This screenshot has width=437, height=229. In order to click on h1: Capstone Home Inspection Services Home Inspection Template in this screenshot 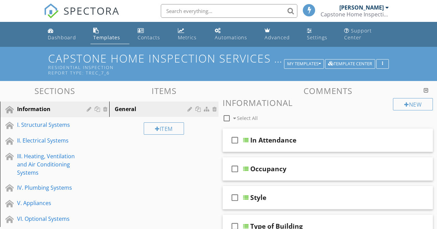, I will do `click(219, 64)`.